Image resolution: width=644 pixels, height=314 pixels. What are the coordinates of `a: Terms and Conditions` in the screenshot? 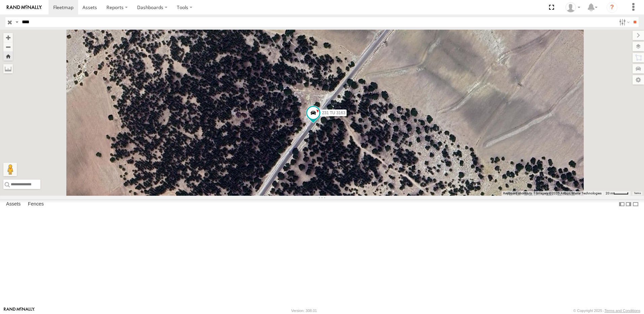 It's located at (623, 311).